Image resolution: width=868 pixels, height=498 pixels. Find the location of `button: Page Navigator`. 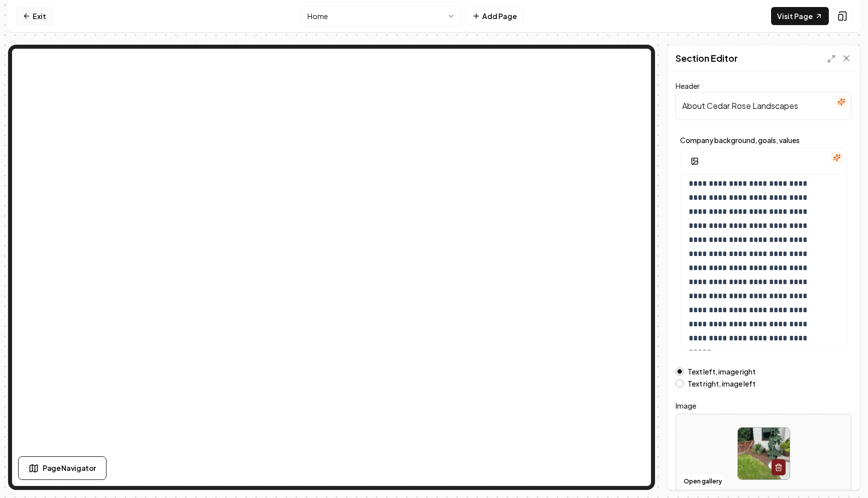

button: Page Navigator is located at coordinates (62, 468).